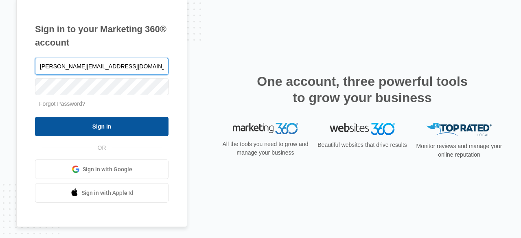 The width and height of the screenshot is (521, 238). I want to click on input: Sign In, so click(102, 127).